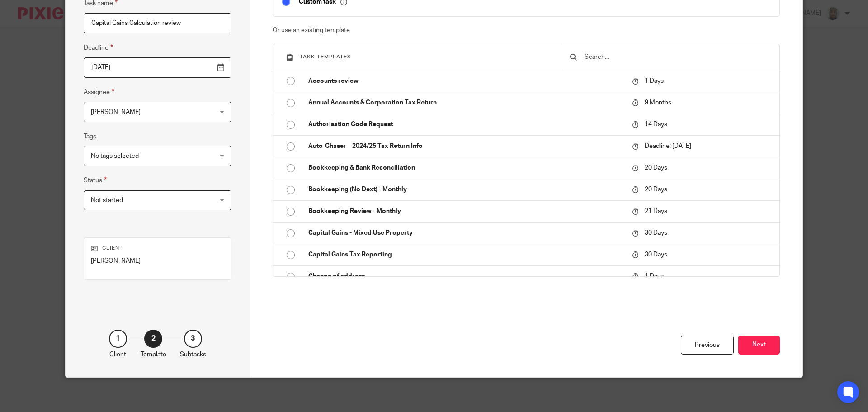 This screenshot has width=868, height=412. I want to click on p: Accounts review, so click(466, 81).